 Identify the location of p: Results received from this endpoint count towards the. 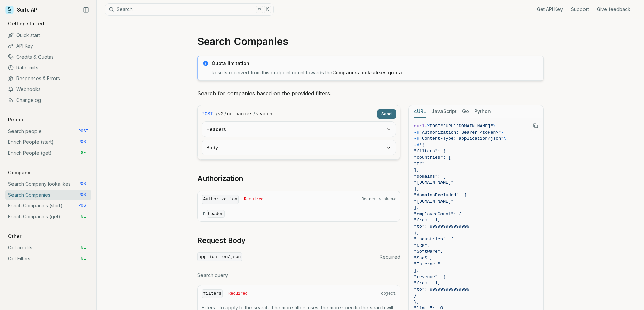
(375, 73).